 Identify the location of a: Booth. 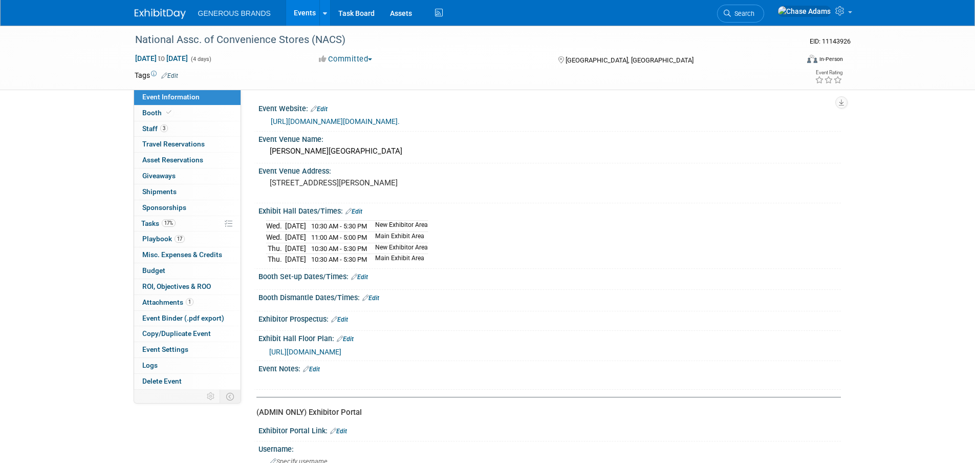
(187, 113).